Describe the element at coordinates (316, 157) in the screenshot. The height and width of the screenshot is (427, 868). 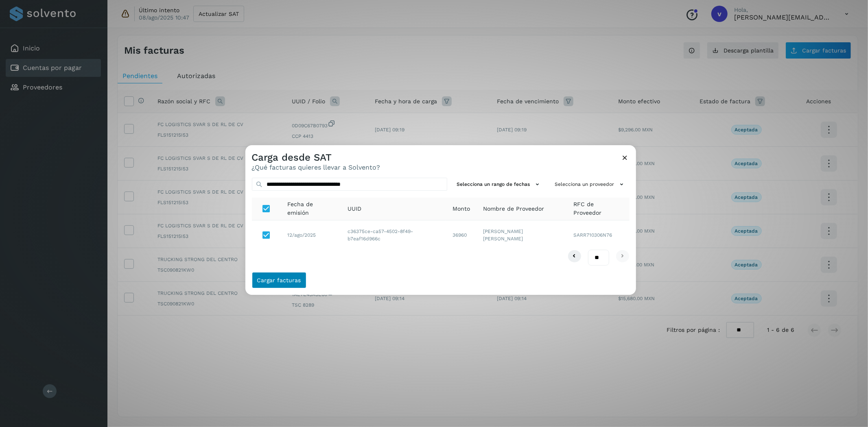
I see `h3: Carga desde SAT` at that location.